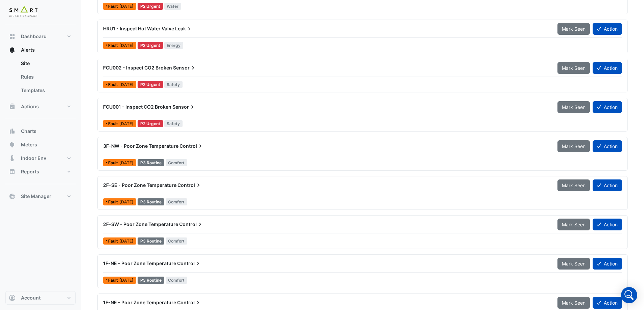 This screenshot has height=310, width=644. What do you see at coordinates (28, 50) in the screenshot?
I see `span: Alerts` at bounding box center [28, 50].